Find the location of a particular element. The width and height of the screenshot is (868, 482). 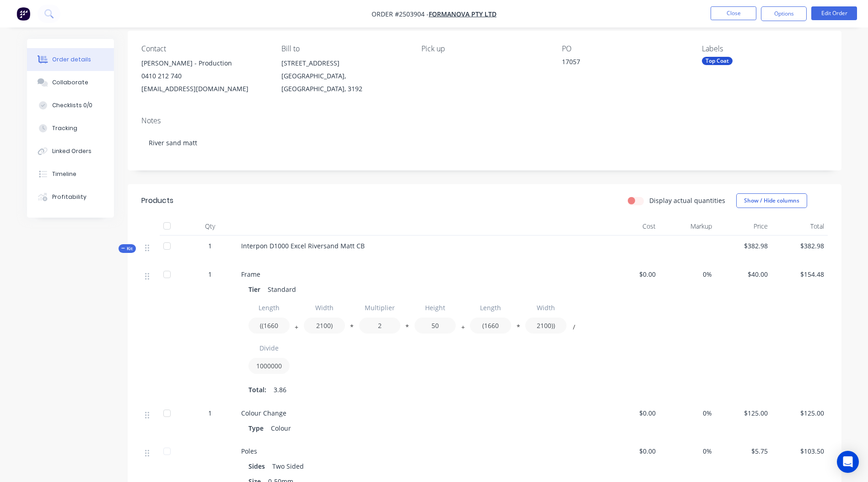

div: Contact is located at coordinates (204, 48).